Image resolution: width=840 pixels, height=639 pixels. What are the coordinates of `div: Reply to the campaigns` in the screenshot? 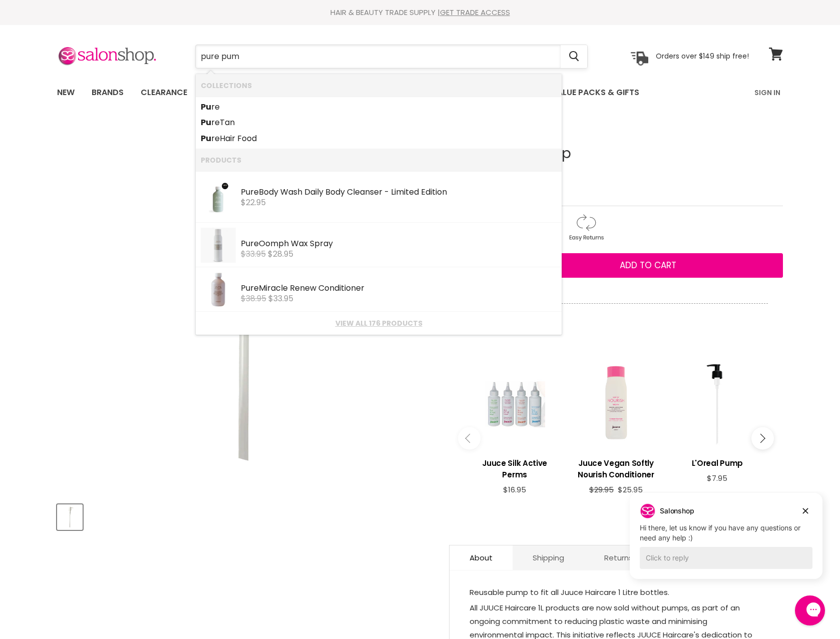 It's located at (104, 67).